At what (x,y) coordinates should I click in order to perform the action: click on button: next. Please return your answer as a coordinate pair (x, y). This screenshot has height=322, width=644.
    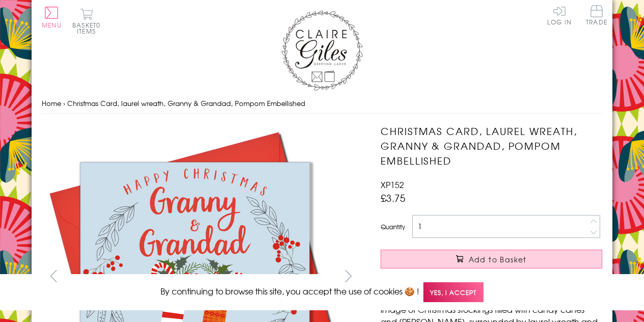
    Looking at the image, I should click on (348, 276).